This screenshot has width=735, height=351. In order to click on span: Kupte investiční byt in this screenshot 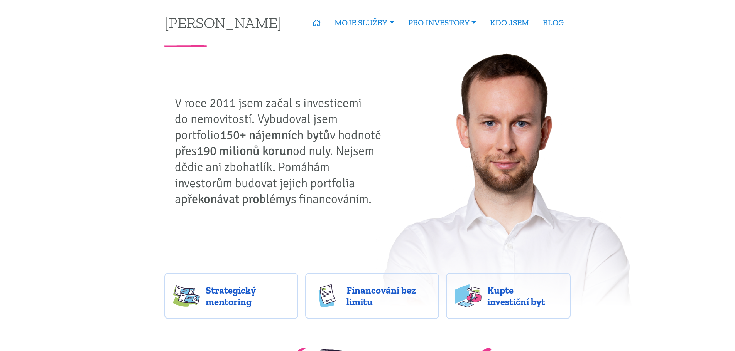, I will do `click(525, 296)`.